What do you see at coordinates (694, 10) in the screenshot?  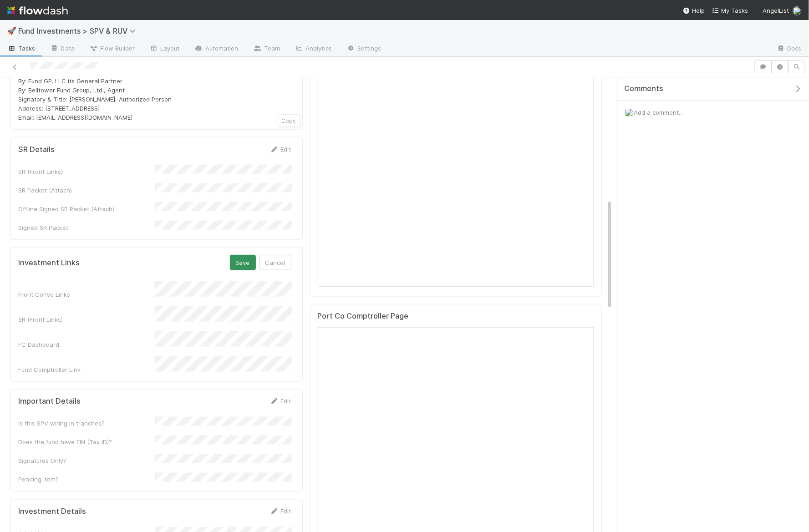 I see `div: Help` at bounding box center [694, 10].